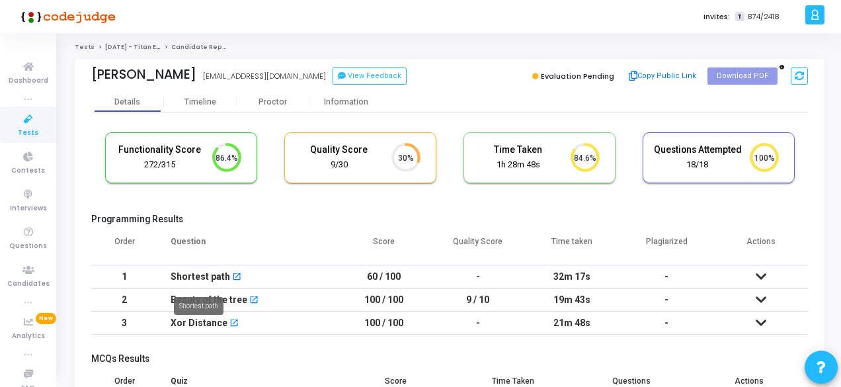  What do you see at coordinates (383, 247) in the screenshot?
I see `th: Score` at bounding box center [383, 247].